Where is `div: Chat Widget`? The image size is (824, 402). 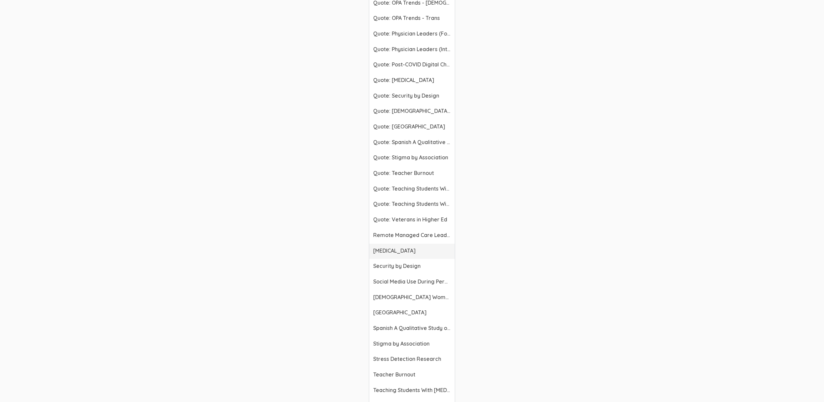 div: Chat Widget is located at coordinates (808, 386).